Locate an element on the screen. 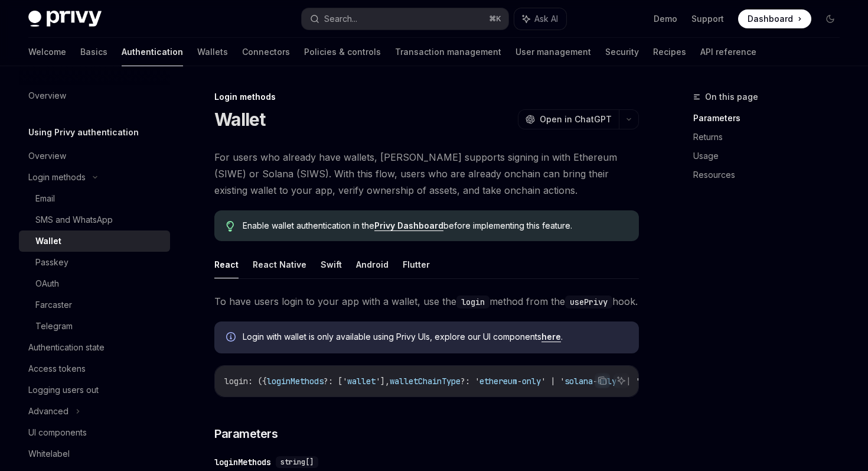 Image resolution: width=868 pixels, height=471 pixels. svg: Tip is located at coordinates (230, 226).